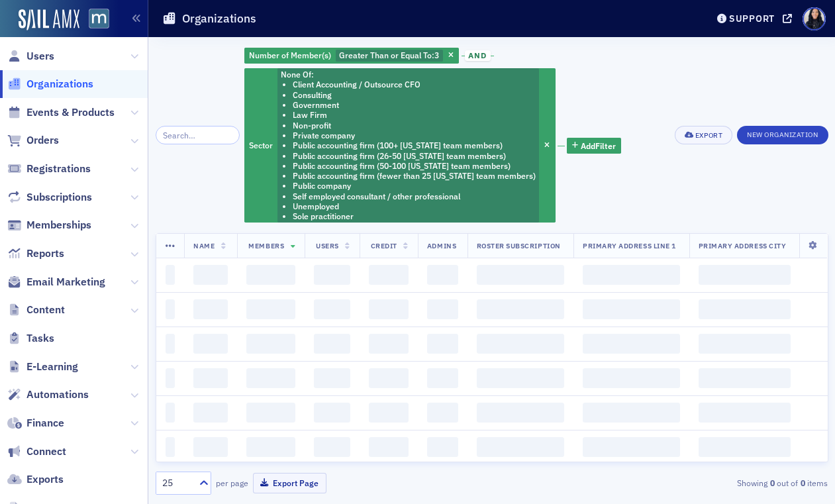 Image resolution: width=835 pixels, height=504 pixels. What do you see at coordinates (414, 186) in the screenshot?
I see `li: Public company` at bounding box center [414, 186].